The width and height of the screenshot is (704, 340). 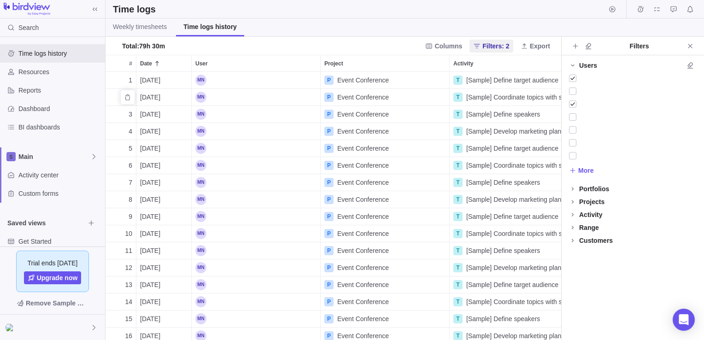 What do you see at coordinates (91, 223) in the screenshot?
I see `span: Browse views` at bounding box center [91, 223].